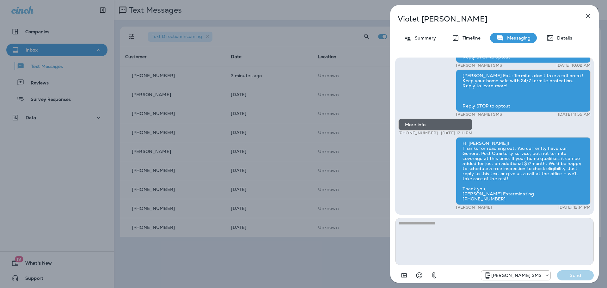 The height and width of the screenshot is (288, 607). I want to click on div: +1 (757) 760-3335, so click(516, 275).